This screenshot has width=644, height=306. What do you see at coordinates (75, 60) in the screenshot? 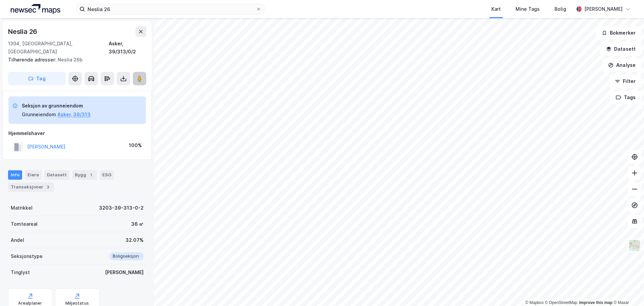
I see `div: Neslia 26b` at bounding box center [75, 60].